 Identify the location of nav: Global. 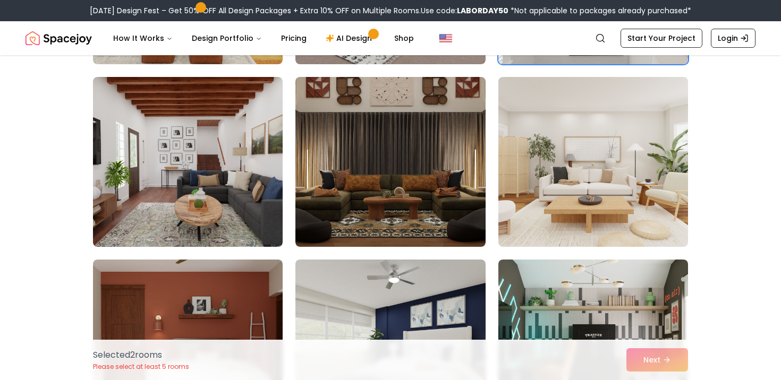
(391, 38).